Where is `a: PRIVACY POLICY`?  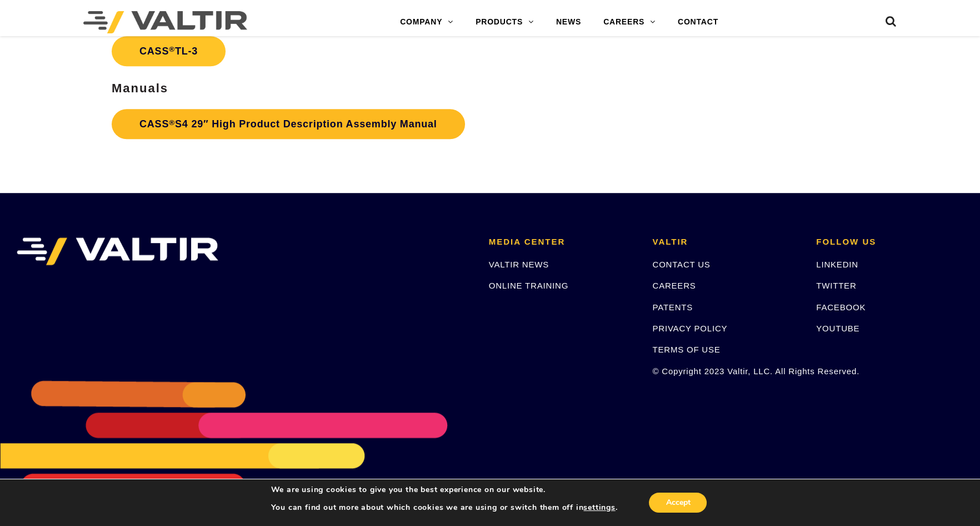 a: PRIVACY POLICY is located at coordinates (689, 328).